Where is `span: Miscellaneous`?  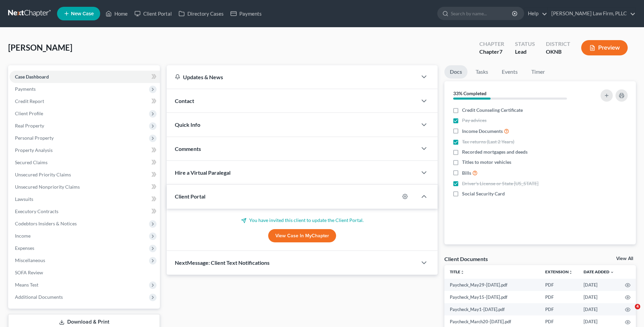 span: Miscellaneous is located at coordinates (30, 260).